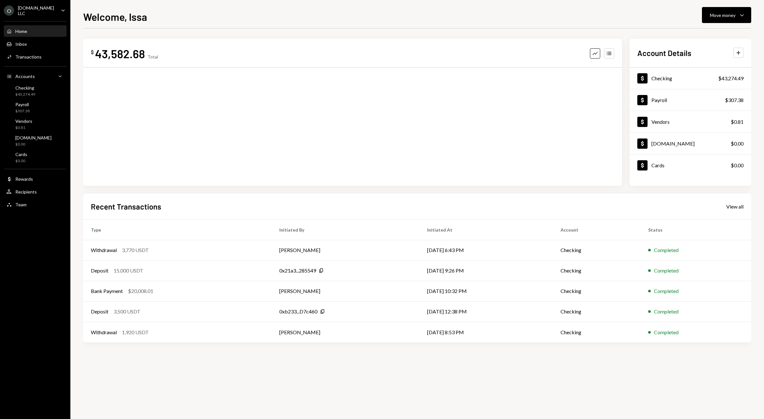 This screenshot has height=419, width=764. Describe the element at coordinates (25, 76) in the screenshot. I see `div: Accounts` at that location.